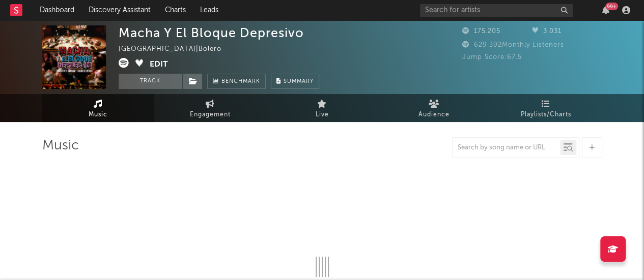 The height and width of the screenshot is (280, 644). I want to click on span: Summary, so click(298, 81).